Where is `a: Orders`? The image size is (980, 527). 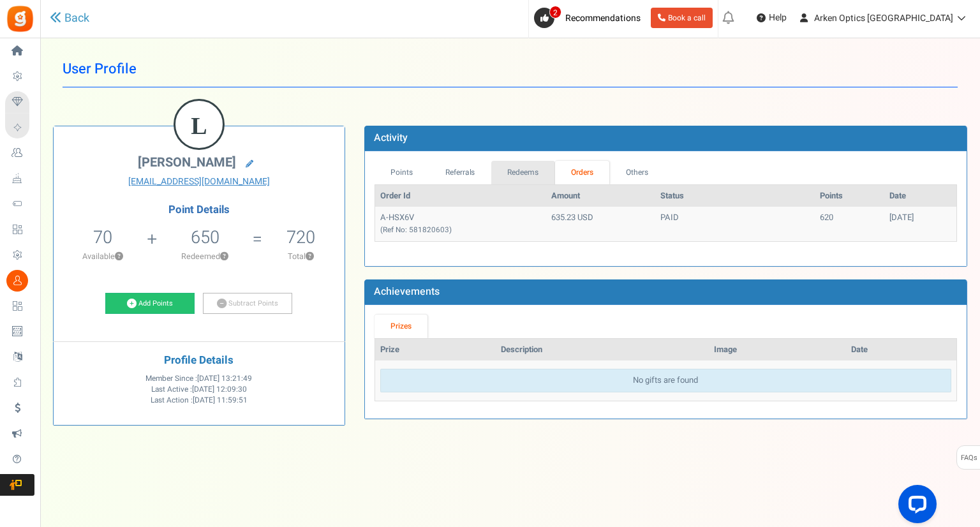 a: Orders is located at coordinates (582, 173).